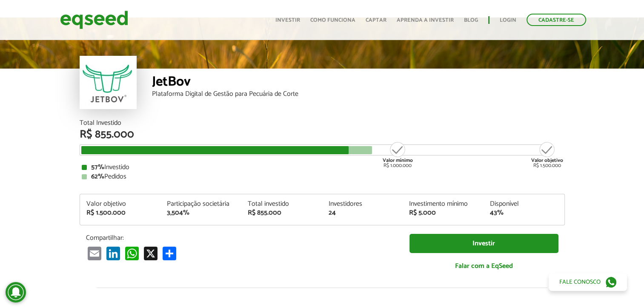 The width and height of the screenshot is (644, 308). What do you see at coordinates (471, 20) in the screenshot?
I see `a: Blog` at bounding box center [471, 20].